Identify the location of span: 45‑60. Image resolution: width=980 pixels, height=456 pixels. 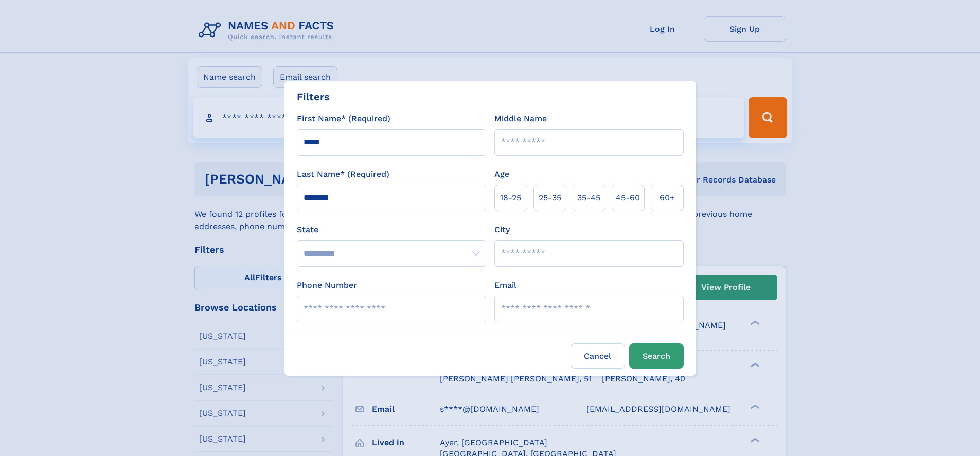
(628, 198).